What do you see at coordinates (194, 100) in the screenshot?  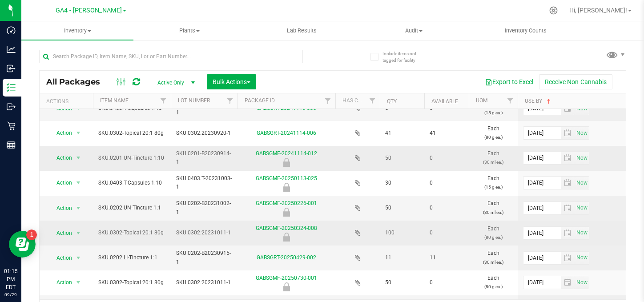 I see `a: Lot Number` at bounding box center [194, 100].